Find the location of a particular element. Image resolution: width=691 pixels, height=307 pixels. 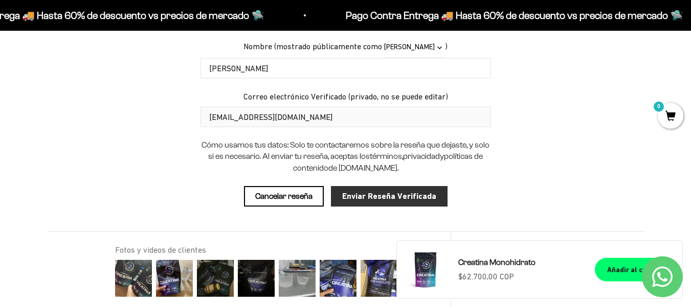

a: Cancelar reseña is located at coordinates (284, 196).